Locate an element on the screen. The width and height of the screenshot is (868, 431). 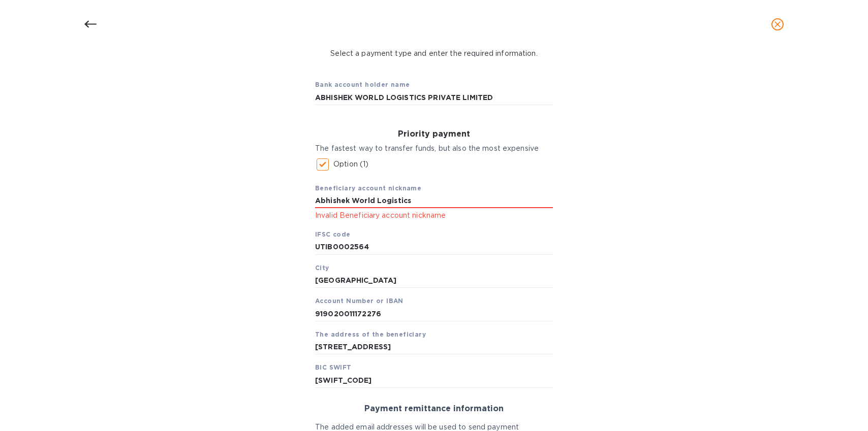
b: Bank account holder name is located at coordinates (363, 84).